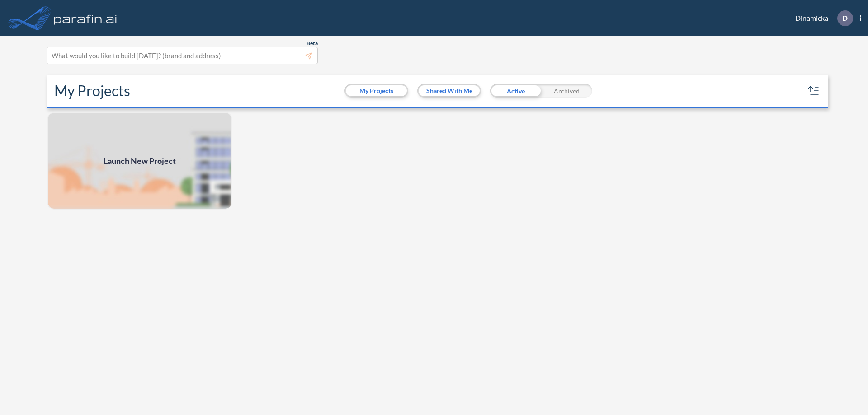  What do you see at coordinates (139, 161) in the screenshot?
I see `span: Launch New Project` at bounding box center [139, 161].